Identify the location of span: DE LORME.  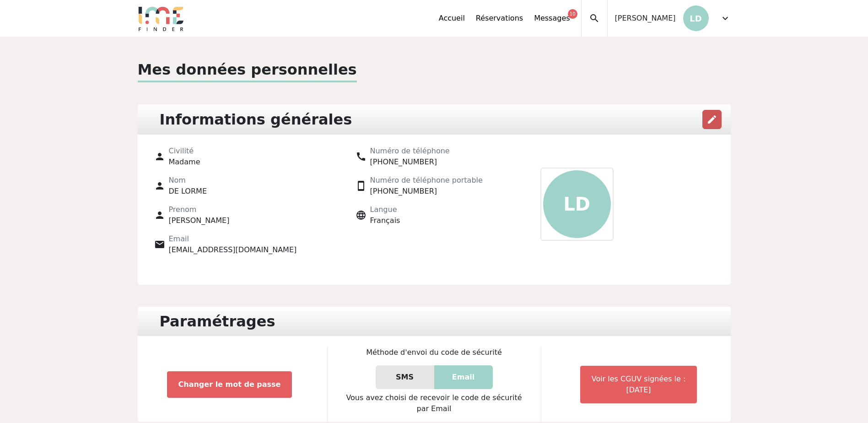
(187, 191).